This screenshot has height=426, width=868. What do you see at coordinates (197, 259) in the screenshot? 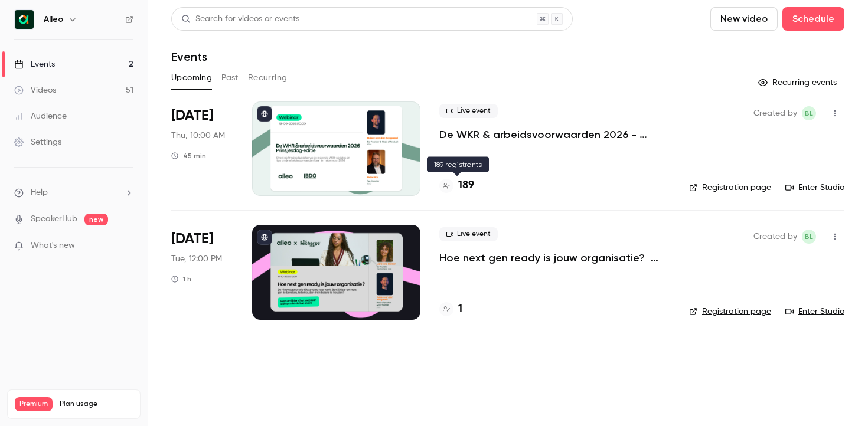
I see `span: Tue, 12:00 PM` at bounding box center [197, 259].